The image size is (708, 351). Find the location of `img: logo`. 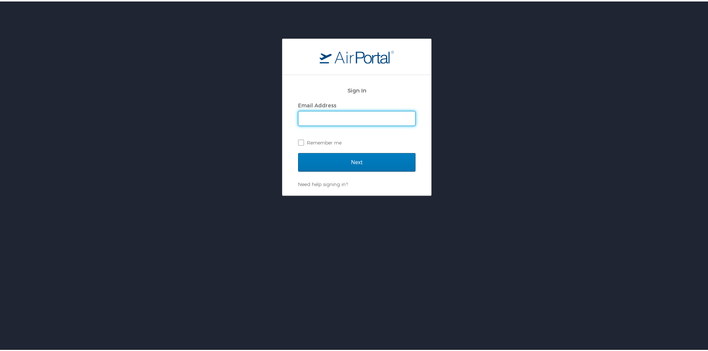

img: logo is located at coordinates (357, 55).